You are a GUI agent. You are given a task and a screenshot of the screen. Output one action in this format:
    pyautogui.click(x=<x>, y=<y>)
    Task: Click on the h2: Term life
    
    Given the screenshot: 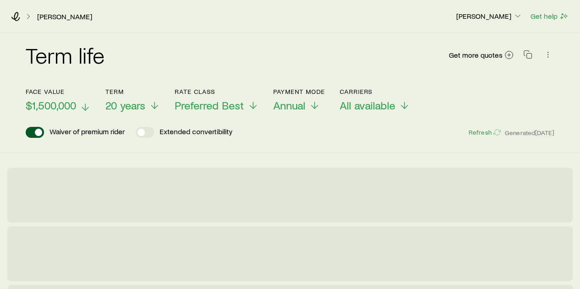 What is the action you would take?
    pyautogui.click(x=65, y=55)
    